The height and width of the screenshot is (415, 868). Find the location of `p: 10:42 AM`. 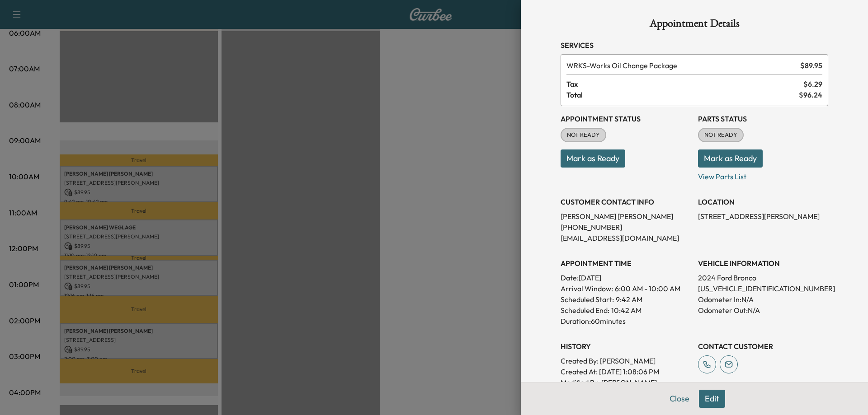

p: 10:42 AM is located at coordinates (626, 310).